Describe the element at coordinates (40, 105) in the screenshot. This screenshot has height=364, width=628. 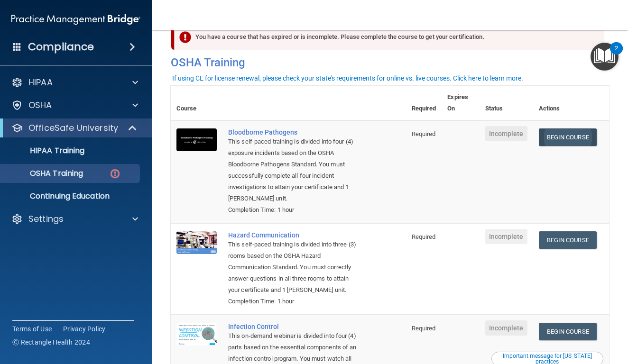
I see `p: OSHA` at that location.